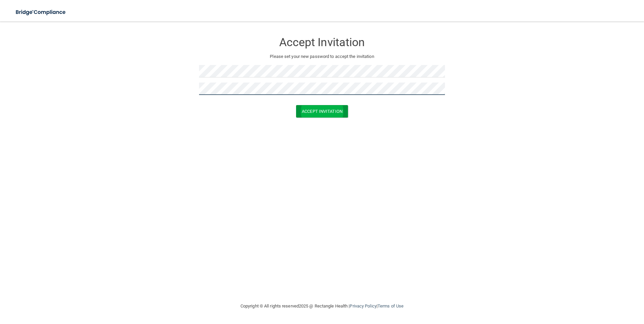 The image size is (644, 324). I want to click on button: Accept Invitation, so click(322, 111).